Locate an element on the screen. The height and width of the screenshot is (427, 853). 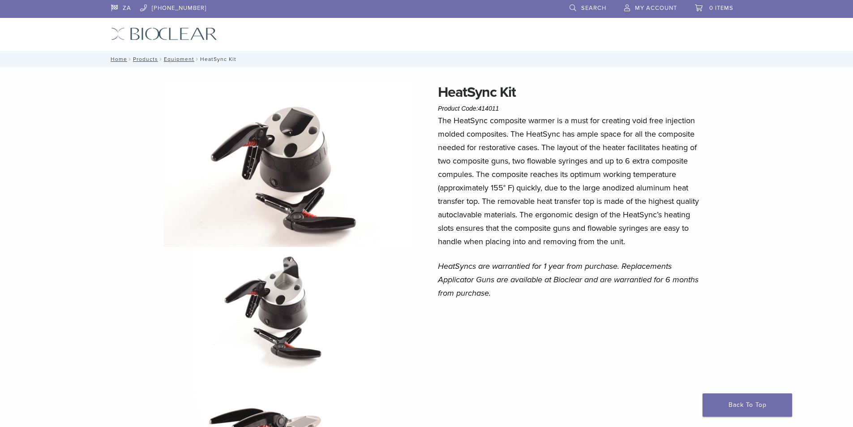
span: Search is located at coordinates (594, 8).